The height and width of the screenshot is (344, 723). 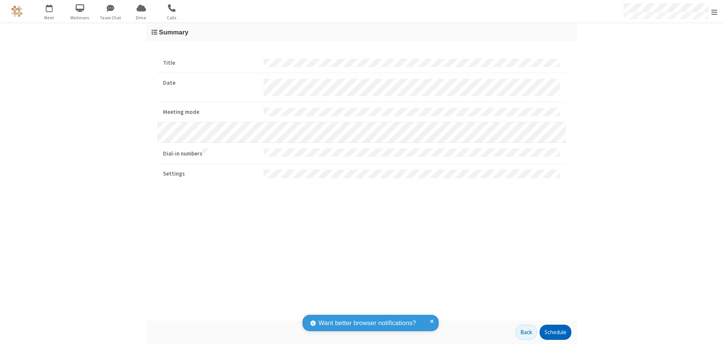 What do you see at coordinates (49, 18) in the screenshot?
I see `span: Meet` at bounding box center [49, 18].